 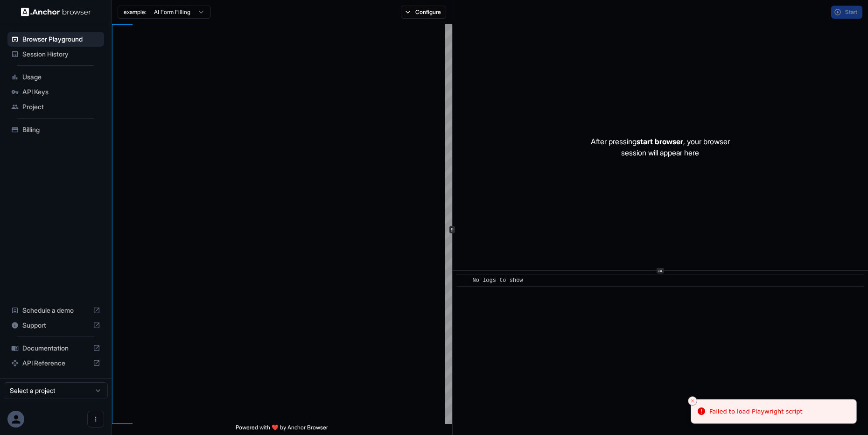 I want to click on span: Session History, so click(x=61, y=54).